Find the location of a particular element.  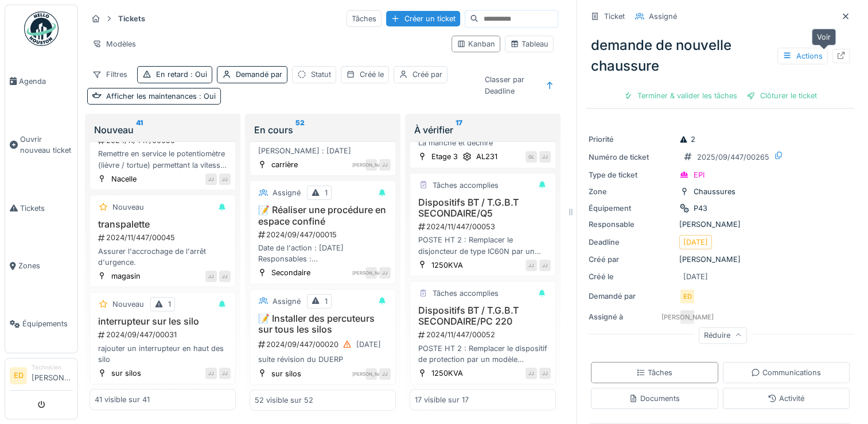

div: À vérifier is located at coordinates (482, 130).